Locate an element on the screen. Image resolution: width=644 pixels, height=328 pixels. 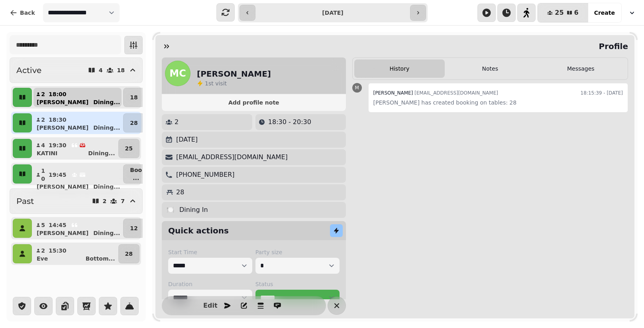
p: 14:45 is located at coordinates (57, 225).